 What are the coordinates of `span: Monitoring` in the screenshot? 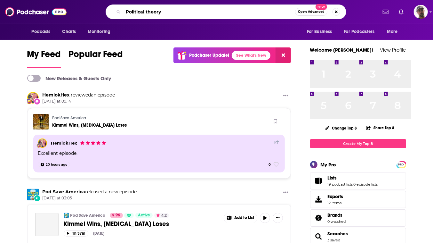 It's located at (99, 32).